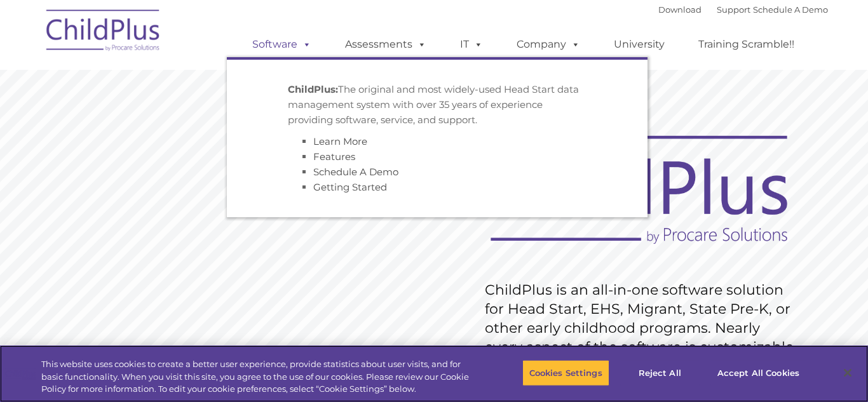 Image resolution: width=868 pixels, height=402 pixels. I want to click on a: Company, so click(548, 44).